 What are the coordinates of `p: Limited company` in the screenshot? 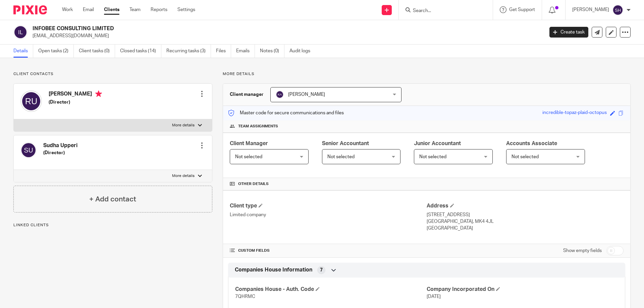 It's located at (328, 215).